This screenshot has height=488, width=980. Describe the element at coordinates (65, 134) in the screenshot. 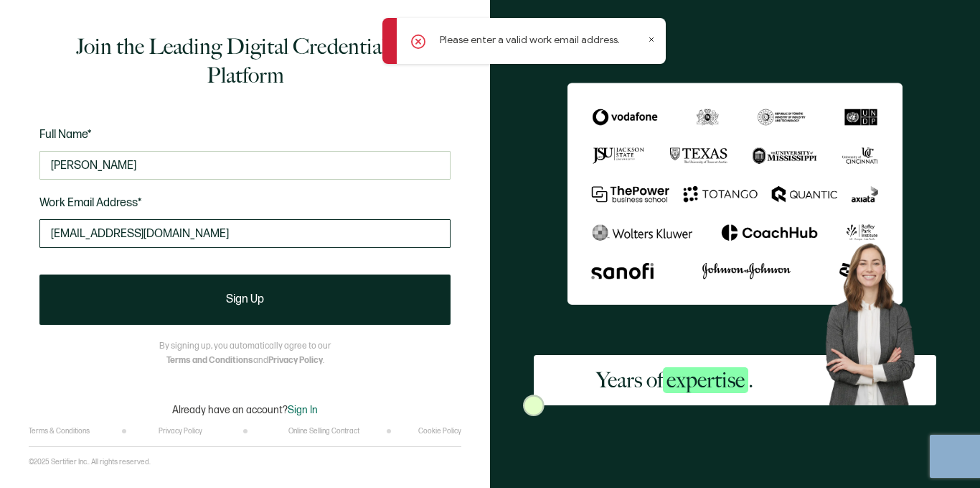

I see `span: Full Name*` at that location.